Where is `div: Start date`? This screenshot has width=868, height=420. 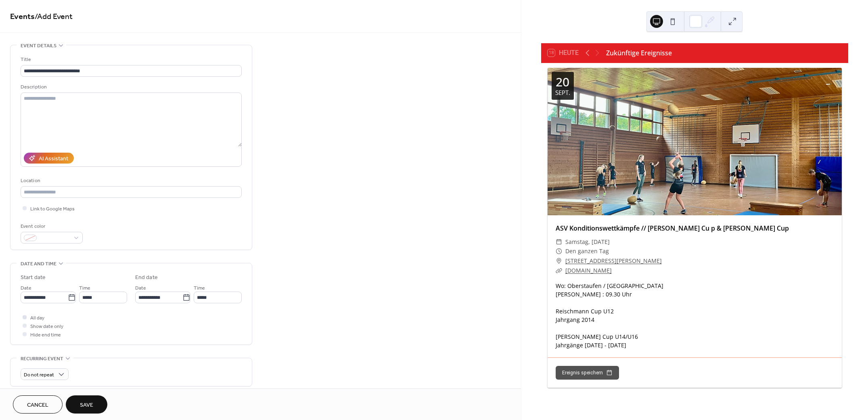 div: Start date is located at coordinates (33, 277).